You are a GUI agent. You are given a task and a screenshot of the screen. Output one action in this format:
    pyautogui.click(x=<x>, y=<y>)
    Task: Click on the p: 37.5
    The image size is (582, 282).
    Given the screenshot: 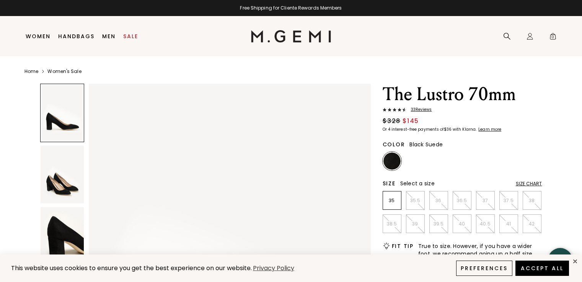 What is the action you would take?
    pyautogui.click(x=508, y=201)
    